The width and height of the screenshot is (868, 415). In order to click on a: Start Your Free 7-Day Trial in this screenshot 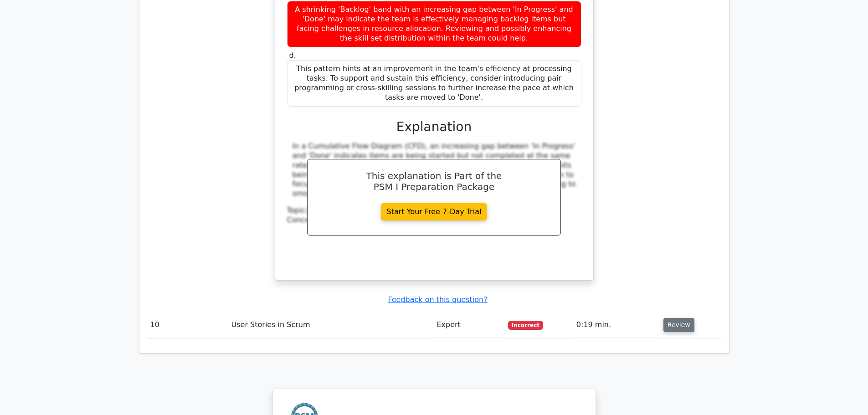, I will do `click(434, 212)`.